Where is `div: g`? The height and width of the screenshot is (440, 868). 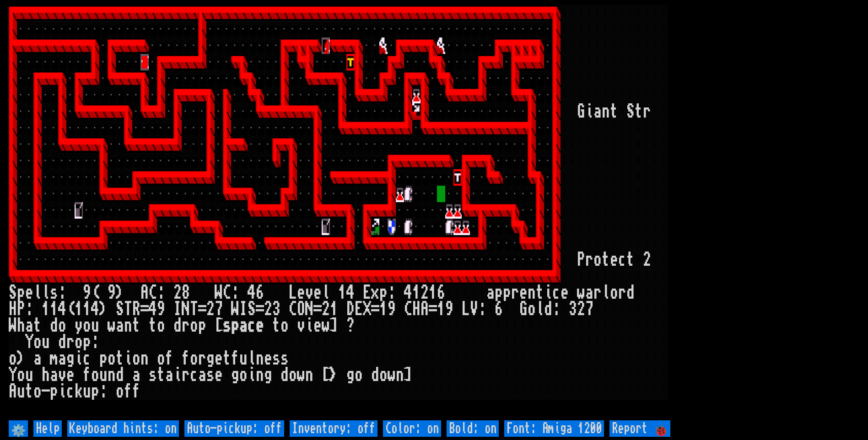 div: g is located at coordinates (268, 375).